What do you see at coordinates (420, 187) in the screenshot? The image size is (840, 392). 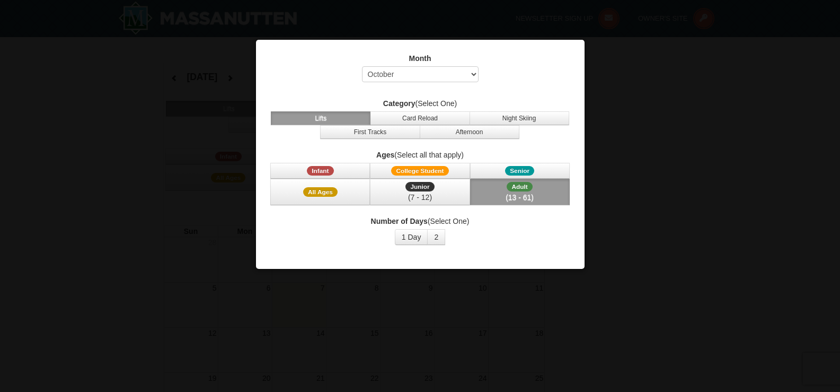 I see `span: Junior` at bounding box center [420, 187].